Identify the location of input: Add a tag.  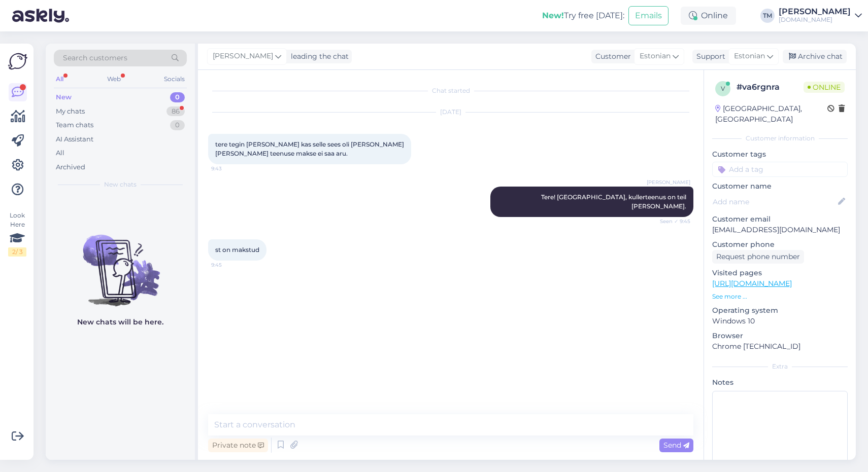
(780, 169).